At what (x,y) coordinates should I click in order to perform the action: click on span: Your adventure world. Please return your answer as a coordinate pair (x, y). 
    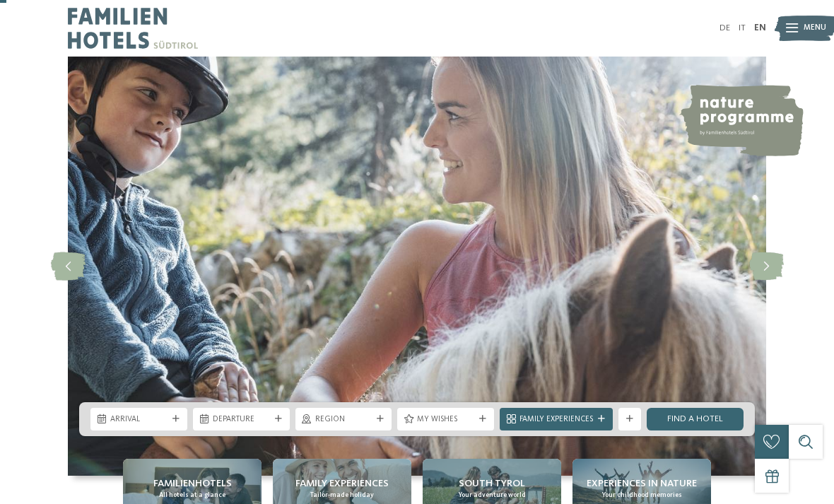
    Looking at the image, I should click on (492, 495).